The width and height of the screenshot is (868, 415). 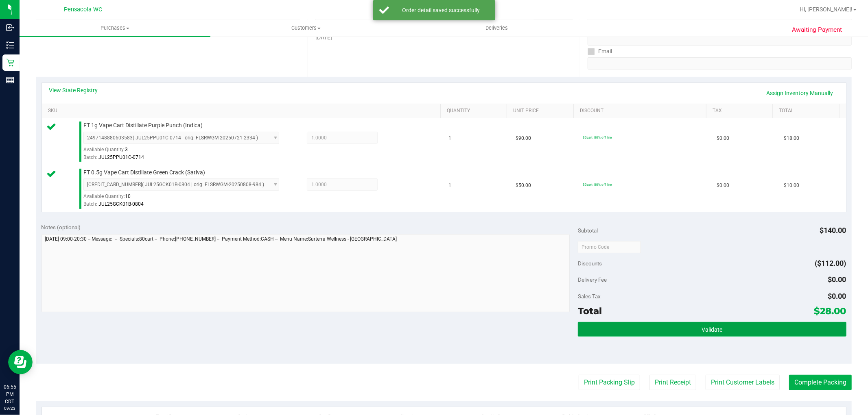 What do you see at coordinates (121, 204) in the screenshot?
I see `span: JUL25GCK01B-0804` at bounding box center [121, 204].